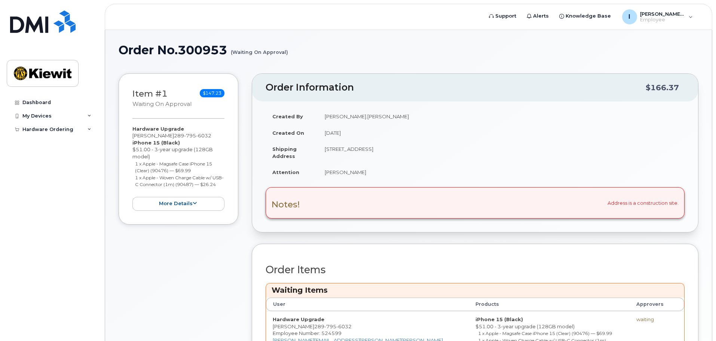 This screenshot has width=716, height=341. Describe the element at coordinates (212, 93) in the screenshot. I see `span: $147.23` at that location.